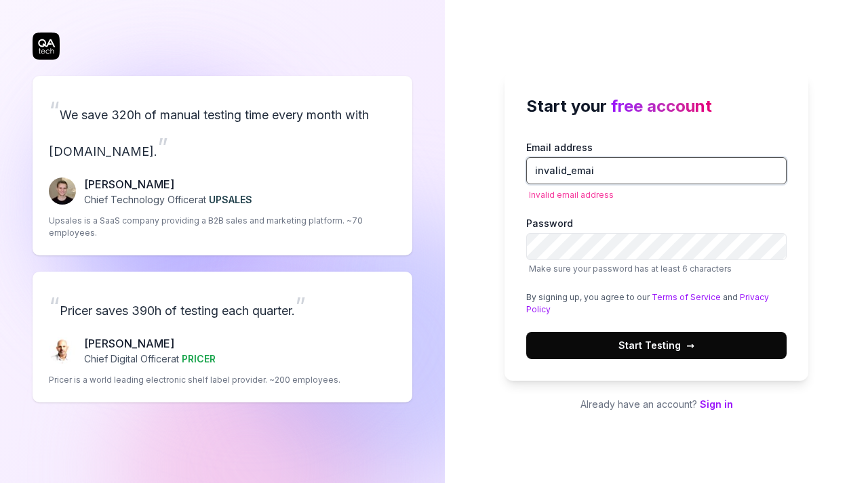 Image resolution: width=868 pixels, height=483 pixels. What do you see at coordinates (648, 303) in the screenshot?
I see `a: Privacy Policy` at bounding box center [648, 303].